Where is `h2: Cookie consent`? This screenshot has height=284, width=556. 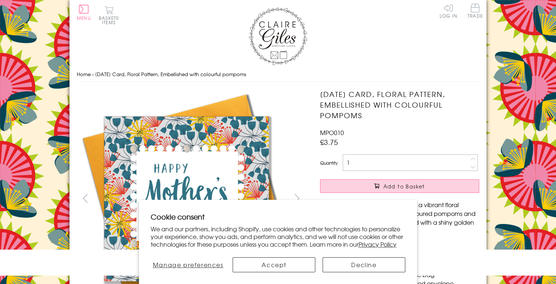
h2: Cookie consent is located at coordinates (278, 216).